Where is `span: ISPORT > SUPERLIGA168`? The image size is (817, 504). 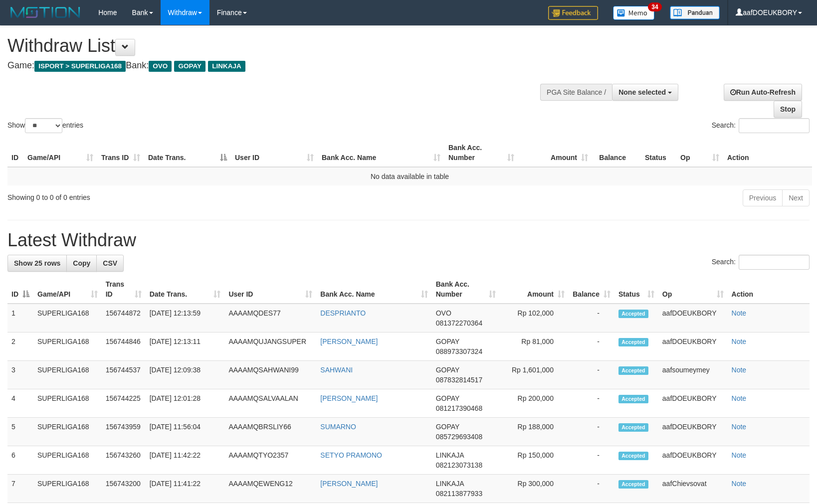 span: ISPORT > SUPERLIGA168 is located at coordinates (80, 66).